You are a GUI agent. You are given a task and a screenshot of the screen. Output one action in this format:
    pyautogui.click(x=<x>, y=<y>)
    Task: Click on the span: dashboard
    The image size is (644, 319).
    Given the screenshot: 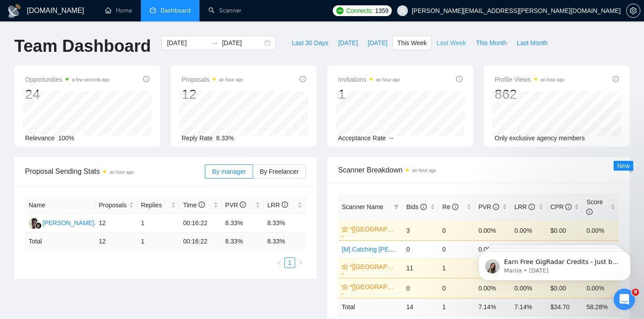 What is the action you would take?
    pyautogui.click(x=153, y=10)
    